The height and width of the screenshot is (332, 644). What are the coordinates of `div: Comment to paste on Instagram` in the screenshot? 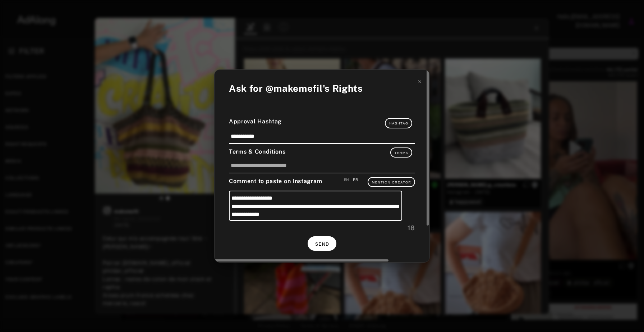 It's located at (322, 182).